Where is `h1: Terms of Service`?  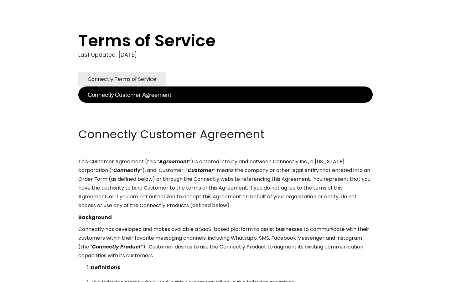 h1: Terms of Service is located at coordinates (213, 41).